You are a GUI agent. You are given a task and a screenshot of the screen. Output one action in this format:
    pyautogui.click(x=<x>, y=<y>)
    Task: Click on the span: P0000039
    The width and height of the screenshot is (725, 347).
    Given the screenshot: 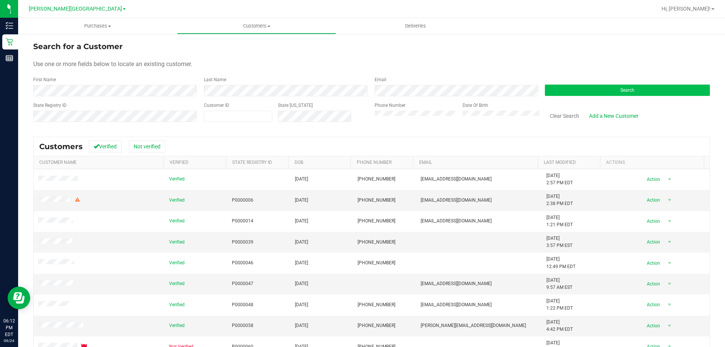 What is the action you would take?
    pyautogui.click(x=242, y=242)
    